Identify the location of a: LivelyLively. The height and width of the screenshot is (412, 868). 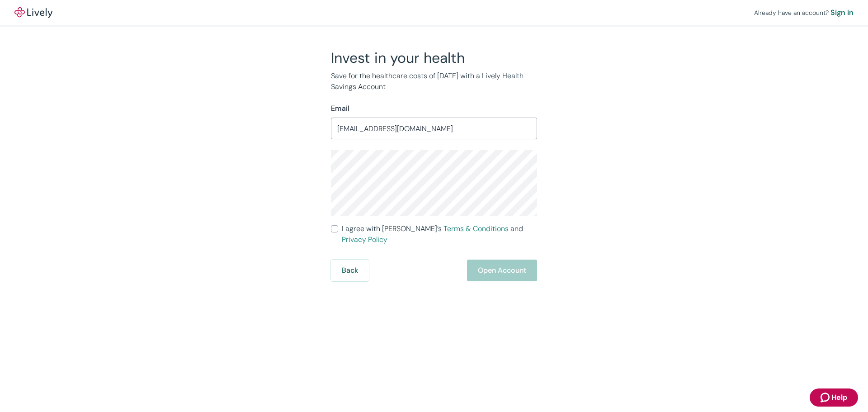
(33, 13).